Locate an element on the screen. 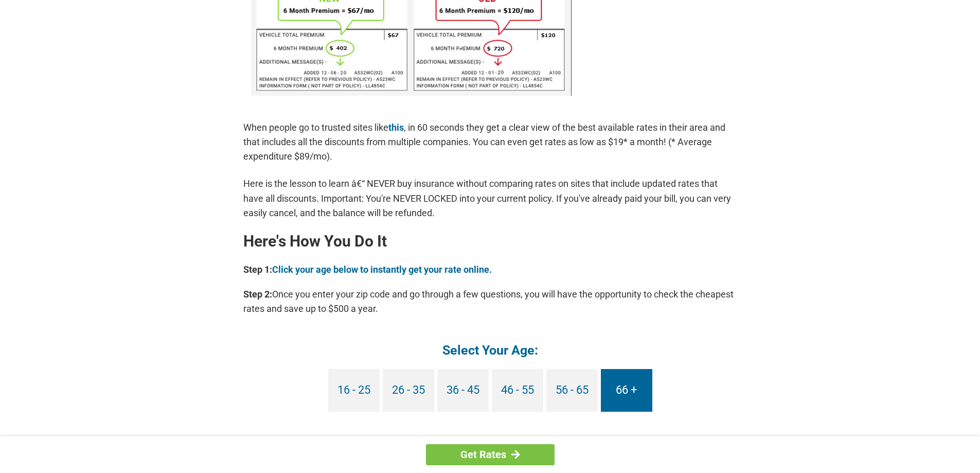  a: 16 - 25 is located at coordinates (354, 390).